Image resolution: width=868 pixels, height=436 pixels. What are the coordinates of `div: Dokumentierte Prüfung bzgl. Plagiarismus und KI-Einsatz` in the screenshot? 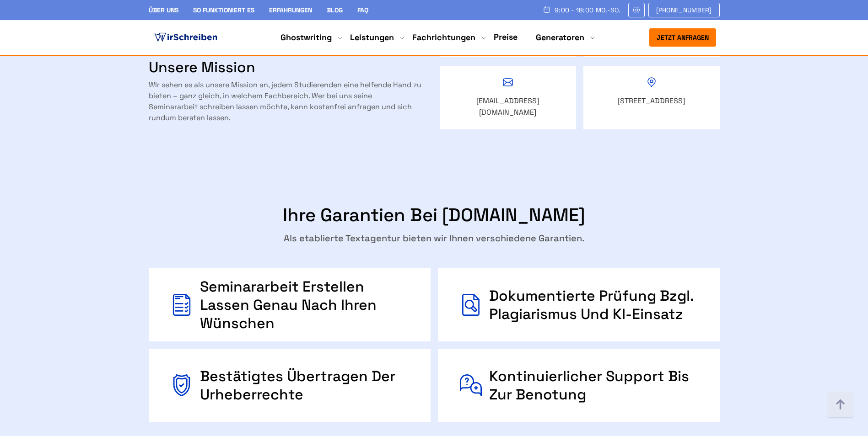 It's located at (594, 305).